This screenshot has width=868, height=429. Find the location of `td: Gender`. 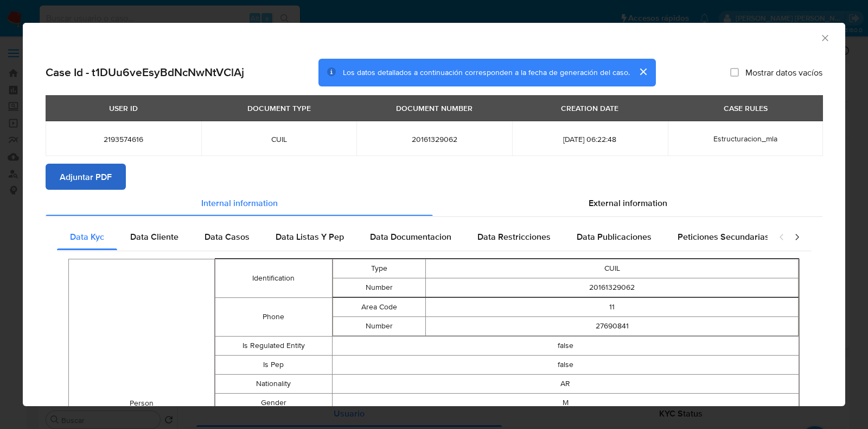

td: Gender is located at coordinates (274, 402).